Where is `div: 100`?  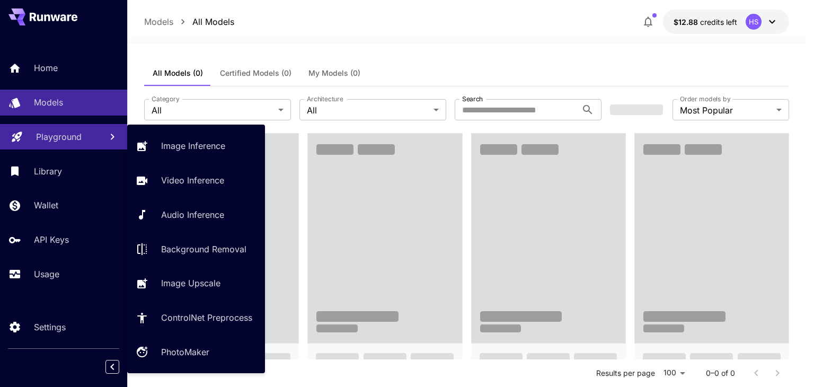 div: 100 is located at coordinates (674, 373).